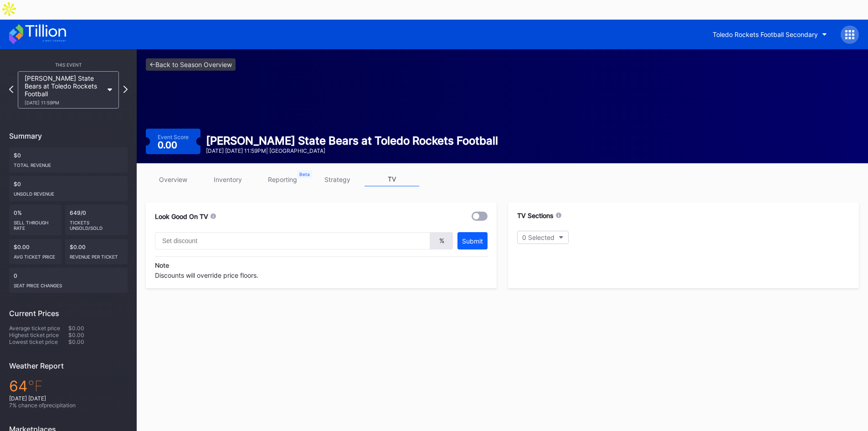 Image resolution: width=868 pixels, height=431 pixels. Describe the element at coordinates (39, 335) in the screenshot. I see `div: Highest ticket price` at that location.